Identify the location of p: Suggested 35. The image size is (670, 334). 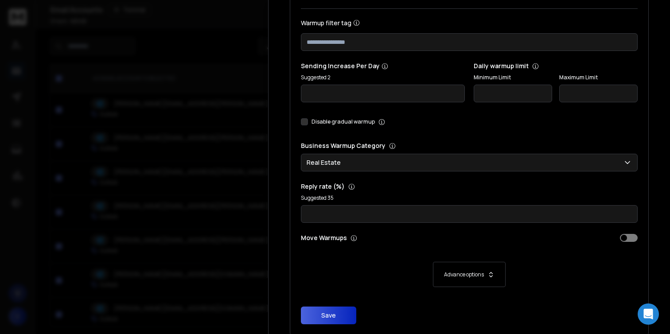
(469, 198).